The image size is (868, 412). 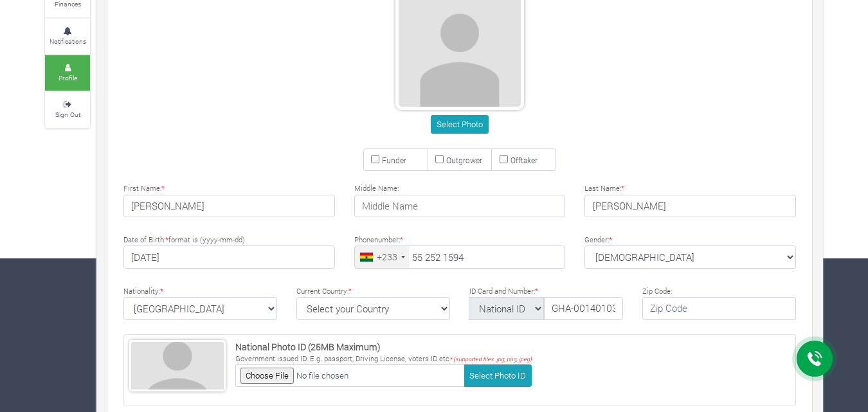 What do you see at coordinates (524, 160) in the screenshot?
I see `small: Offtaker` at bounding box center [524, 160].